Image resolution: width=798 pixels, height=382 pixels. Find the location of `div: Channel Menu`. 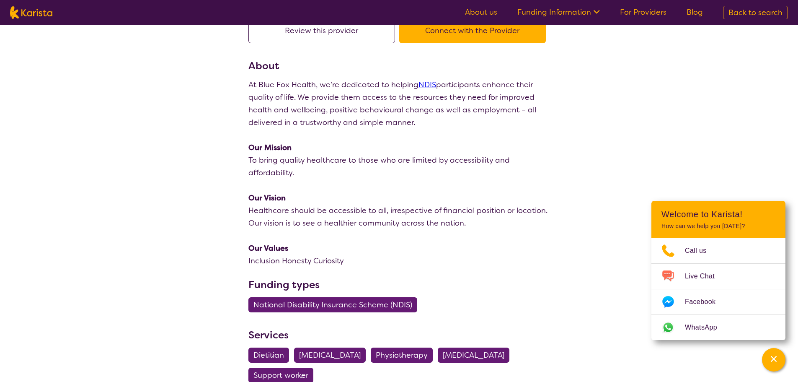

div: Channel Menu is located at coordinates (719, 270).